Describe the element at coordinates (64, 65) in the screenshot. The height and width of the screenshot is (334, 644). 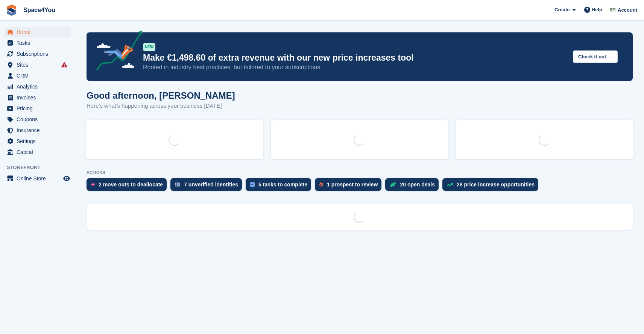
I see `i: Smart entry sync failures have occurred` at that location.